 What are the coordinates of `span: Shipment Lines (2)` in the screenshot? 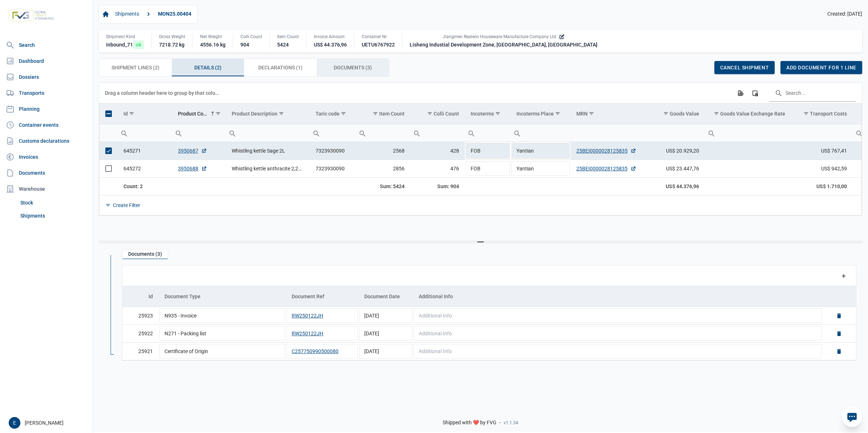 It's located at (136, 68).